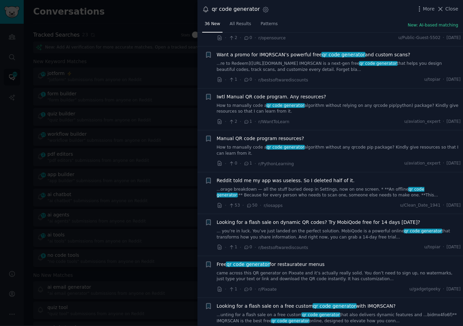 The height and width of the screenshot is (326, 463). I want to click on a: Iwtl Manual QR code program. Any resources?, so click(272, 97).